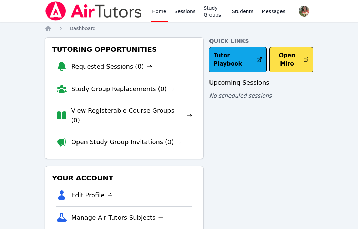 Image resolution: width=358 pixels, height=229 pixels. I want to click on nav: Breadcrumb, so click(179, 28).